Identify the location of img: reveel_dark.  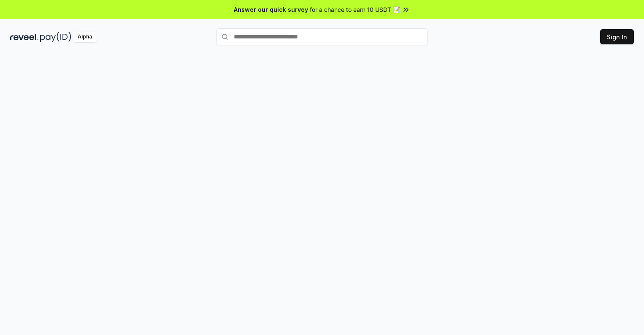
(24, 37).